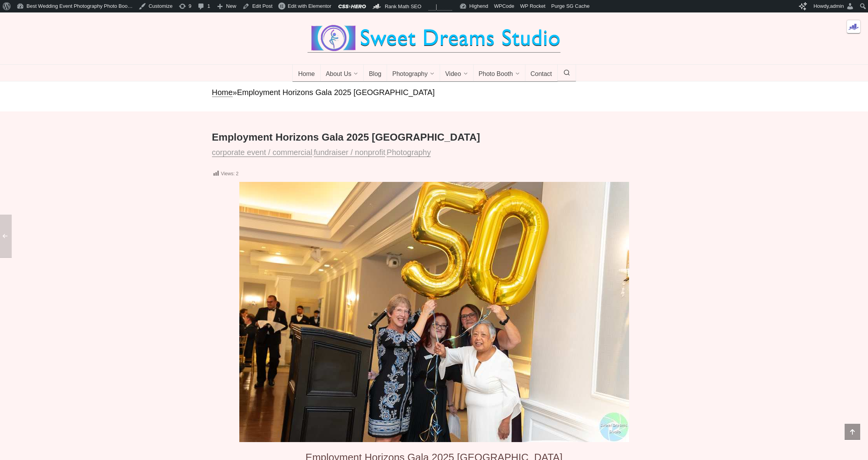 This screenshot has height=460, width=868. Describe the element at coordinates (343, 73) in the screenshot. I see `a: About Us` at that location.